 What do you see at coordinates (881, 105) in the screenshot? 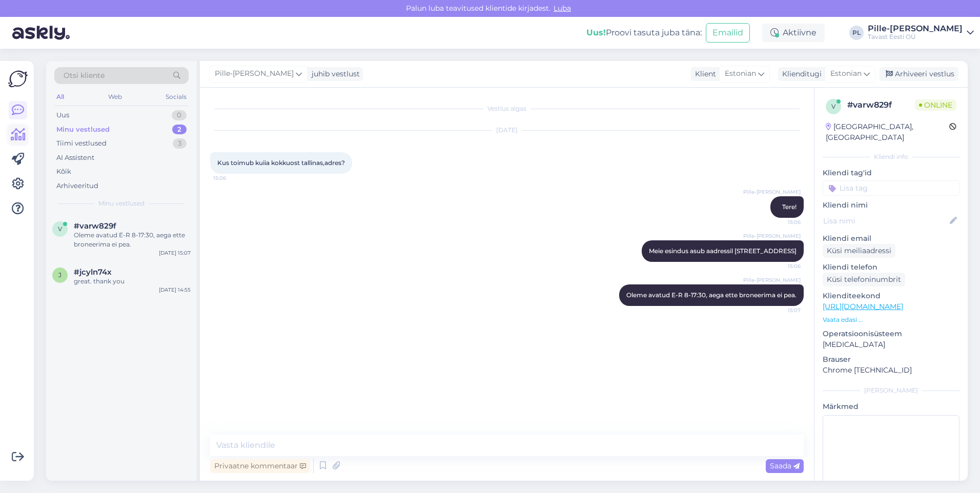
I see `div: # varw829f` at bounding box center [881, 105].